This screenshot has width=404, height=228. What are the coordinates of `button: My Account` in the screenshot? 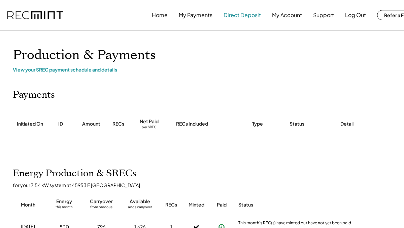 It's located at (287, 15).